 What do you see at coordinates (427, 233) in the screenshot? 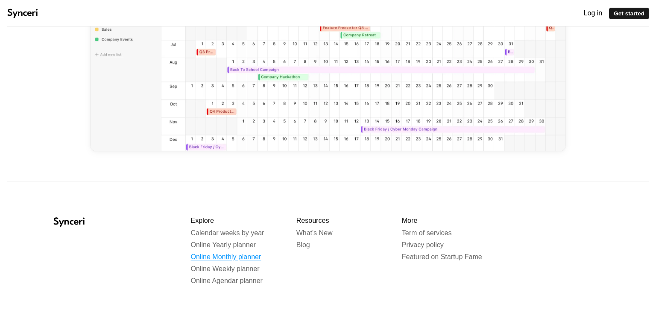
I see `a: Term of services` at bounding box center [427, 233].